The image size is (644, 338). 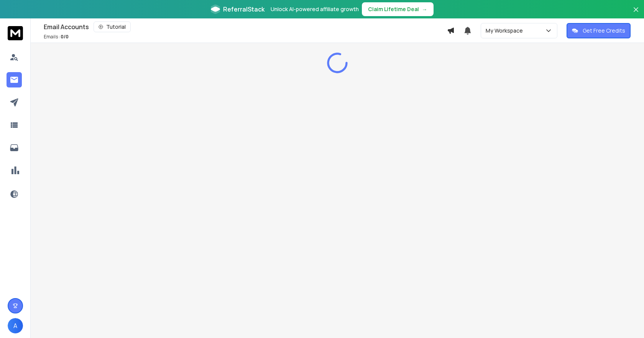 What do you see at coordinates (636, 14) in the screenshot?
I see `button: Close banner` at bounding box center [636, 14].